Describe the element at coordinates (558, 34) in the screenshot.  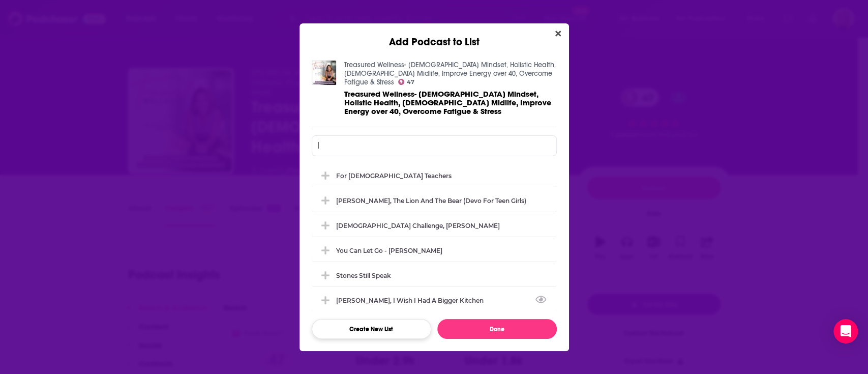
I see `button: Close` at that location.